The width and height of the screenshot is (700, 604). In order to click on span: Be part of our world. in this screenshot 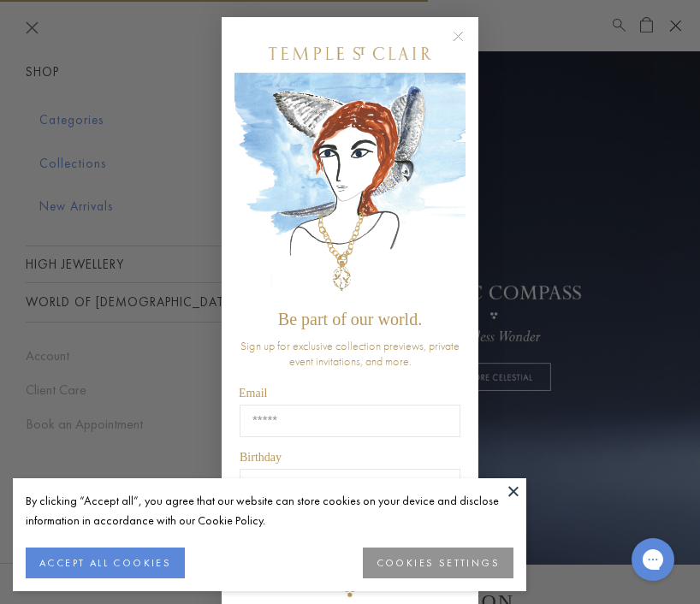, I will do `click(350, 319)`.